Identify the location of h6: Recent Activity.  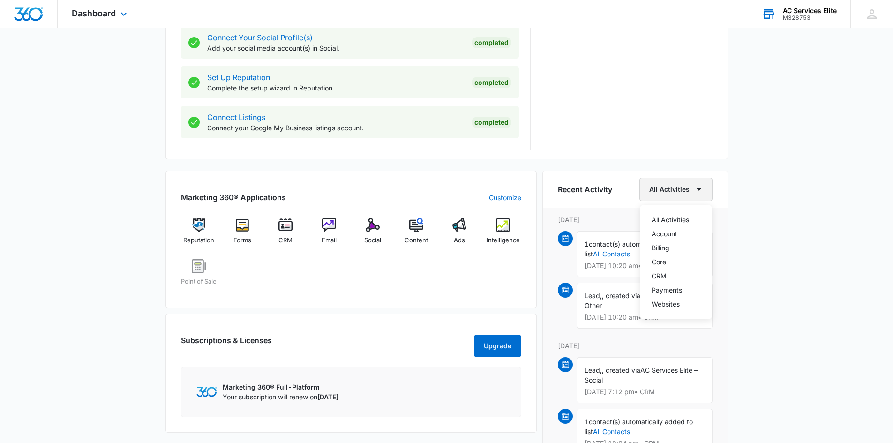
(585, 189).